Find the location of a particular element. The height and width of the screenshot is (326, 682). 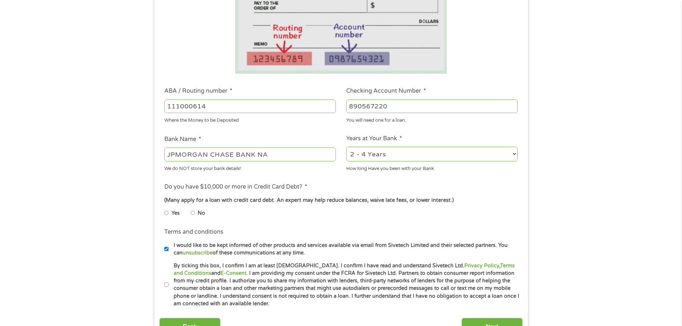

a: Privacy Policy is located at coordinates (481, 265).